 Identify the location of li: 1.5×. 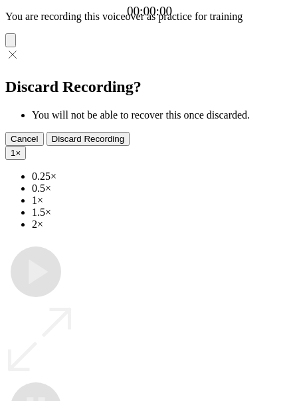
(163, 212).